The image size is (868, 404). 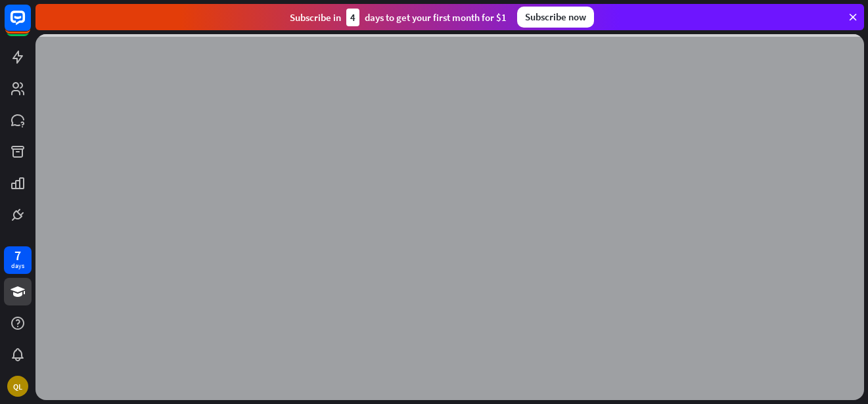 I want to click on div: days, so click(x=17, y=265).